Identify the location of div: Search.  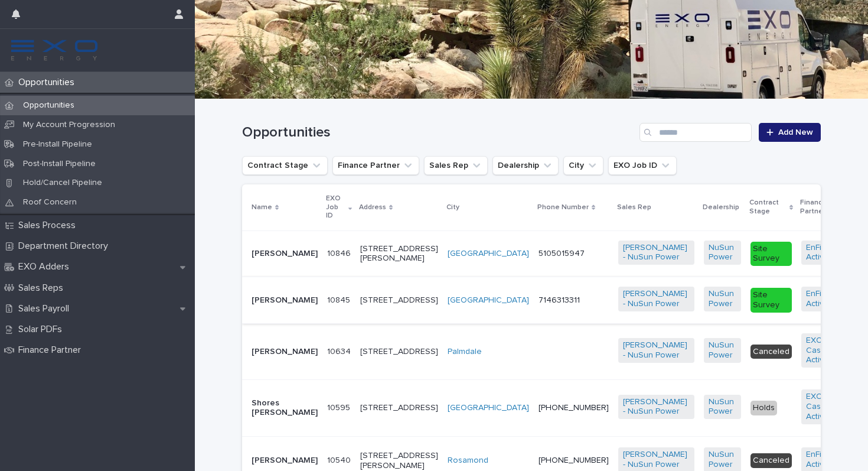
(696, 132).